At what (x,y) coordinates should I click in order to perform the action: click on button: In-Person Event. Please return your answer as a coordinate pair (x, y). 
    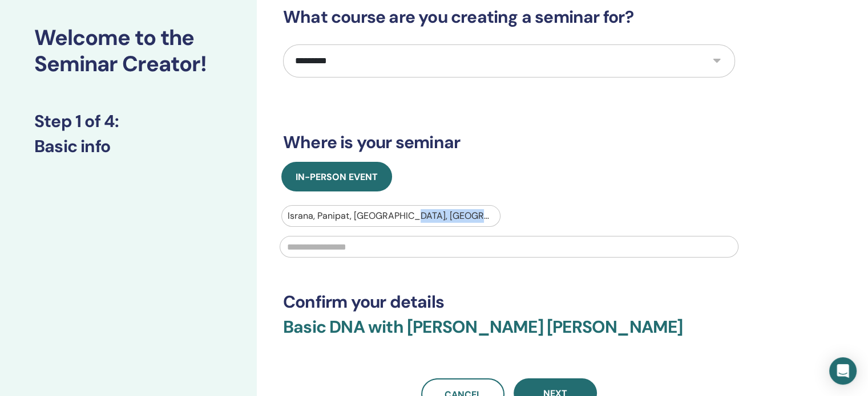
    Looking at the image, I should click on (336, 177).